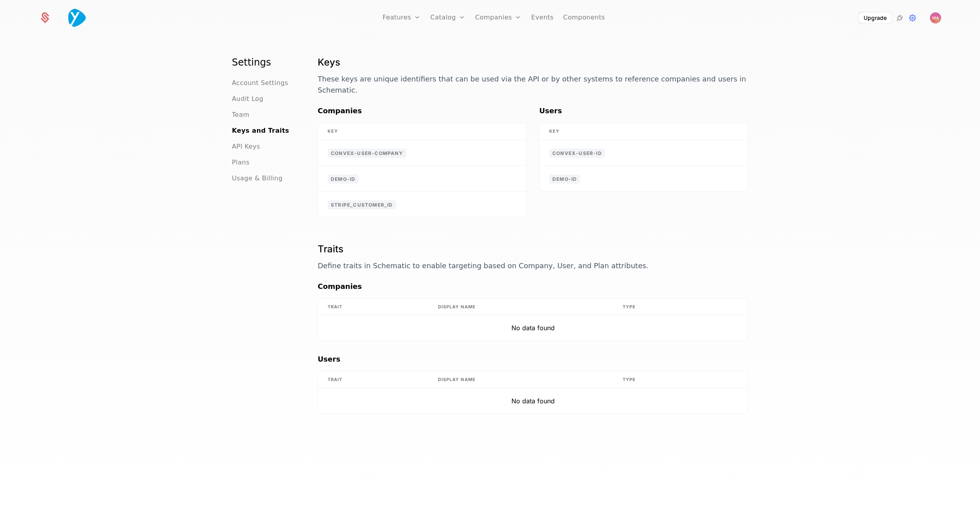  I want to click on a: API Keys, so click(246, 146).